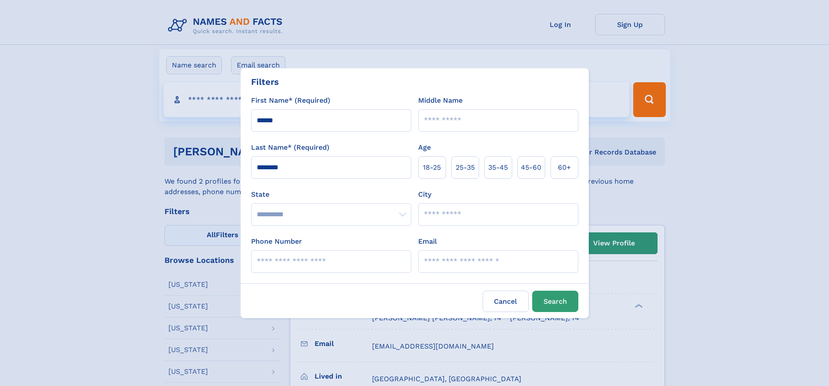 This screenshot has width=829, height=386. What do you see at coordinates (425, 195) in the screenshot?
I see `label: City` at bounding box center [425, 195].